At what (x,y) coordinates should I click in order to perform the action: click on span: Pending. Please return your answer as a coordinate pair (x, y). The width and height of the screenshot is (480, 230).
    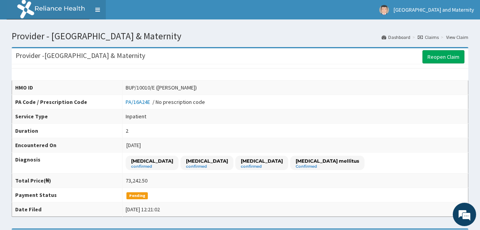
    Looking at the image, I should click on (137, 196).